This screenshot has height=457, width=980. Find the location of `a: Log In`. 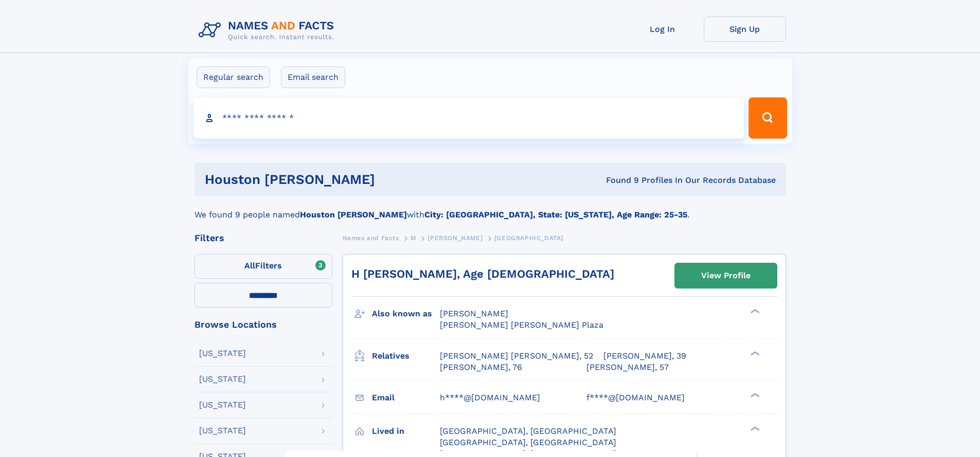

a: Log In is located at coordinates (662, 29).